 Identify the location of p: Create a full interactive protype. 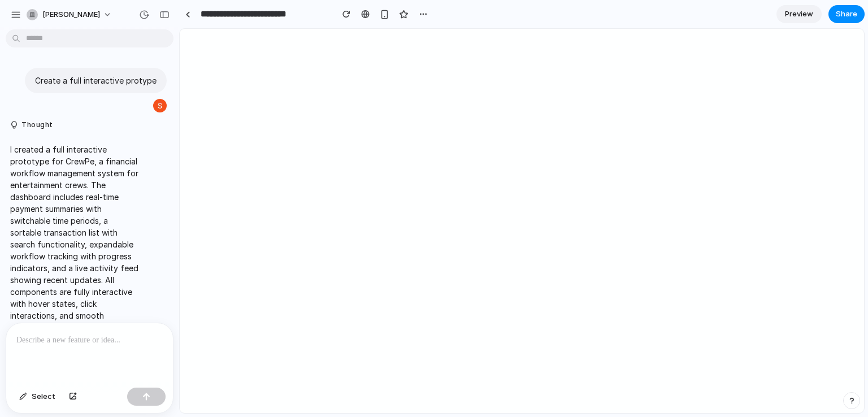
(95, 80).